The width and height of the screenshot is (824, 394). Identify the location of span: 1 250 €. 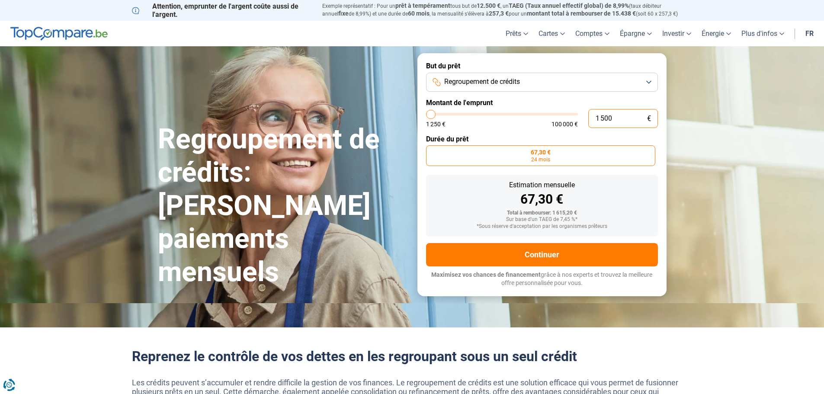
(435, 124).